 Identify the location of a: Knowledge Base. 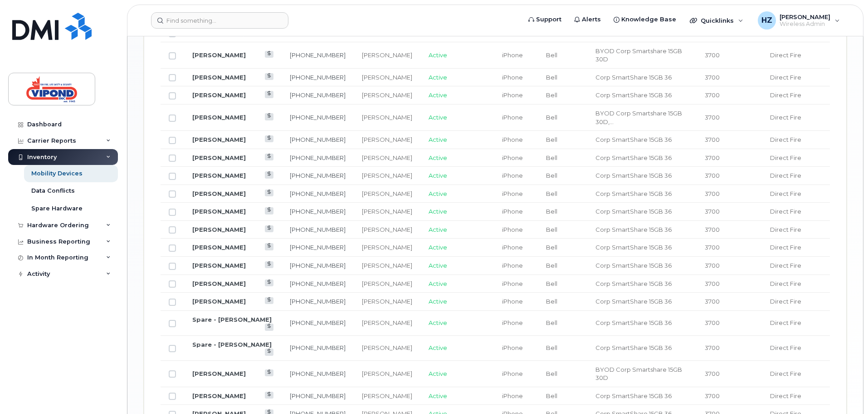
(645, 19).